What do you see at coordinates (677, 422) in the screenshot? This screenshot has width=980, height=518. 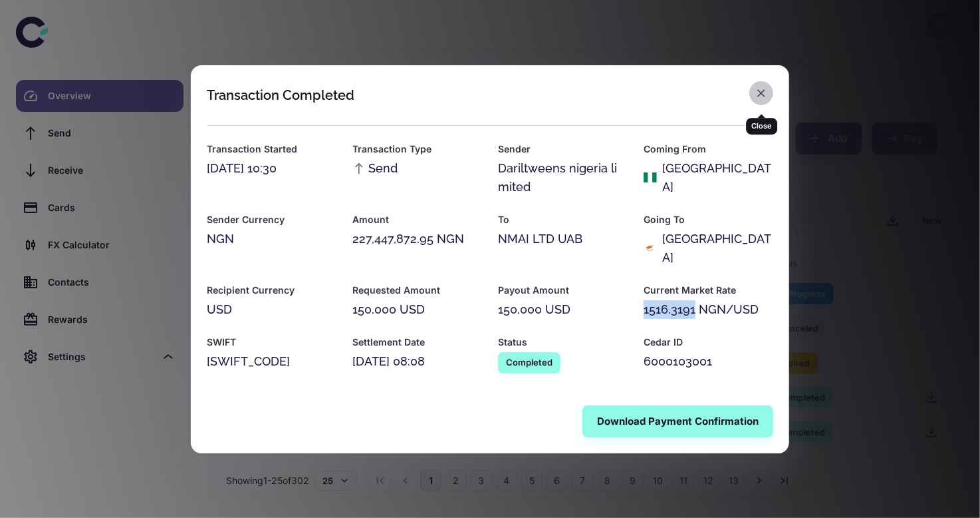 I see `button: Download Payment Confirmation` at bounding box center [677, 422].